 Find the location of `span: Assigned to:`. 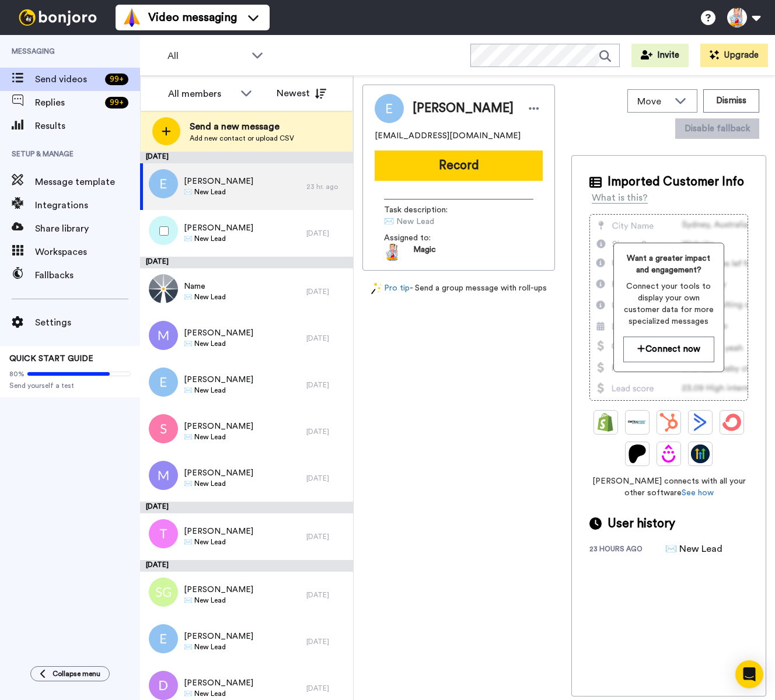

span: Assigned to: is located at coordinates (425, 238).